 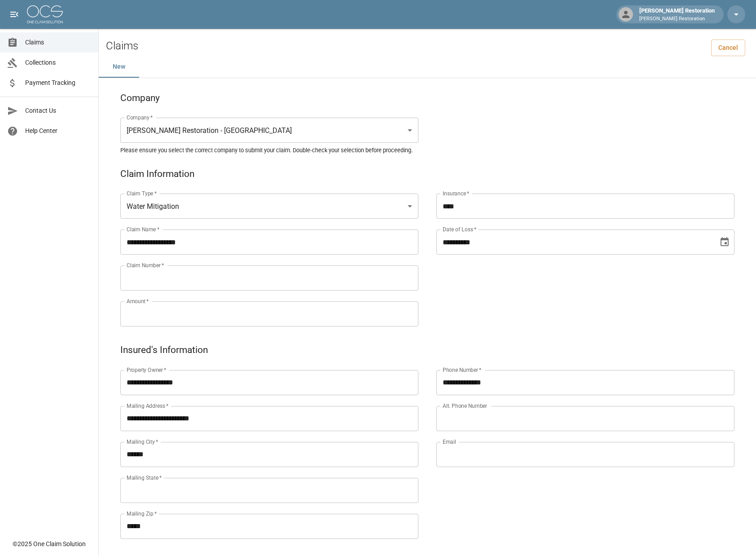 I want to click on label: Mailing Zip, so click(x=142, y=513).